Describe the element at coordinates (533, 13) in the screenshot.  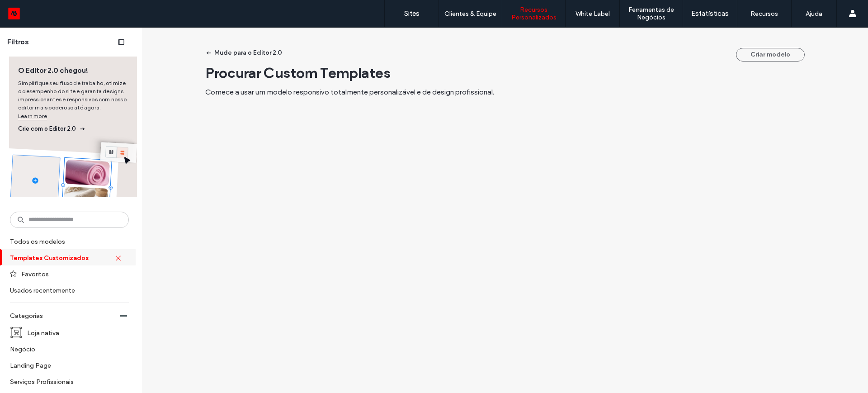
I see `label: Recursos Personalizados` at that location.